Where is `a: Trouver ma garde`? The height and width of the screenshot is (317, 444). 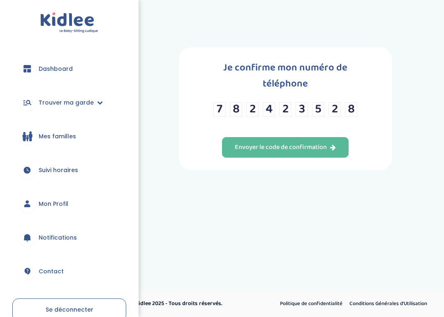 a: Trouver ma garde is located at coordinates (69, 102).